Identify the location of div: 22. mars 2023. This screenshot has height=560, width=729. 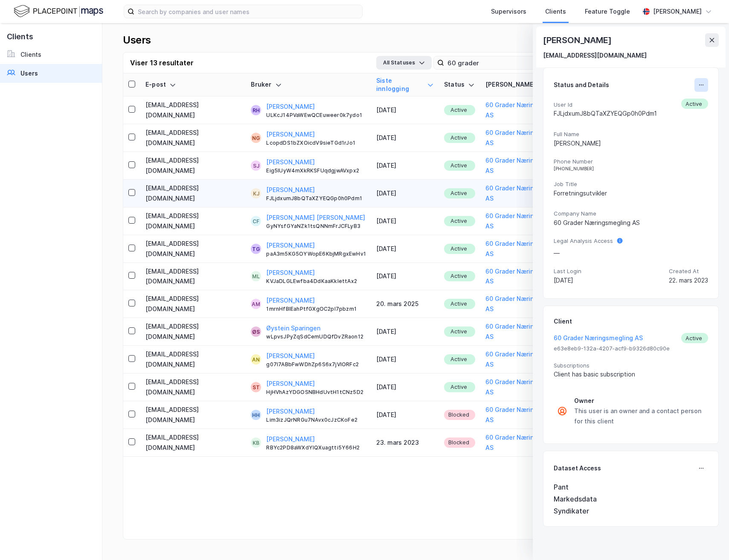
(688, 280).